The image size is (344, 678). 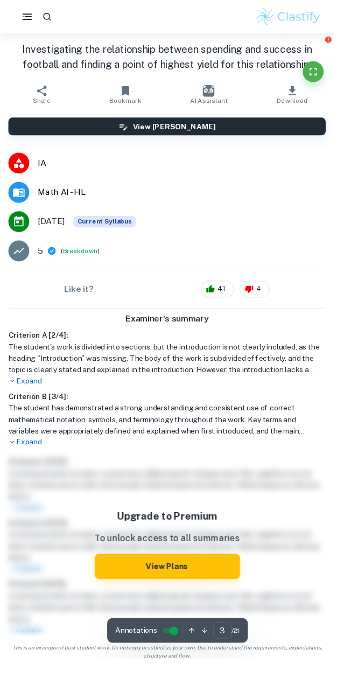 I want to click on div: This exemplar is based on the current syllabus. Feel free to refer to it for inspiration/ideas wh..., so click(x=108, y=228).